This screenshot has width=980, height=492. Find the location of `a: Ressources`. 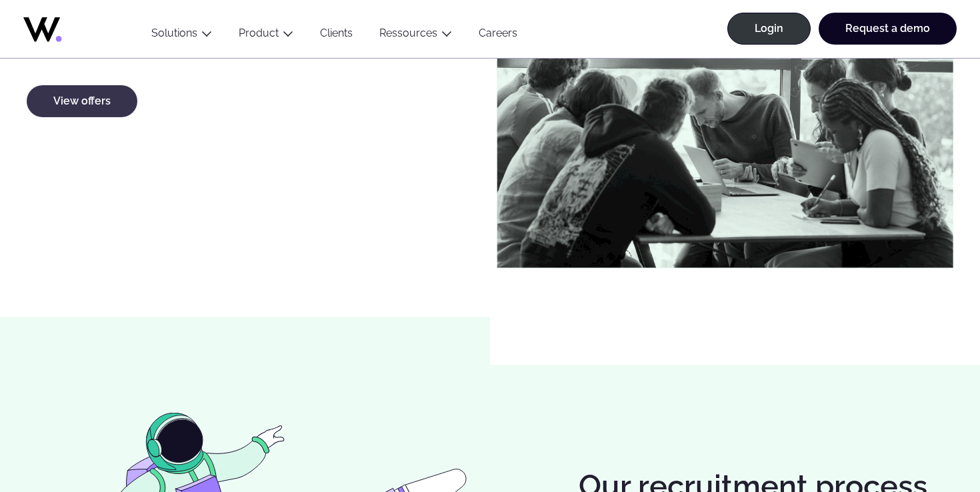

a: Ressources is located at coordinates (408, 33).